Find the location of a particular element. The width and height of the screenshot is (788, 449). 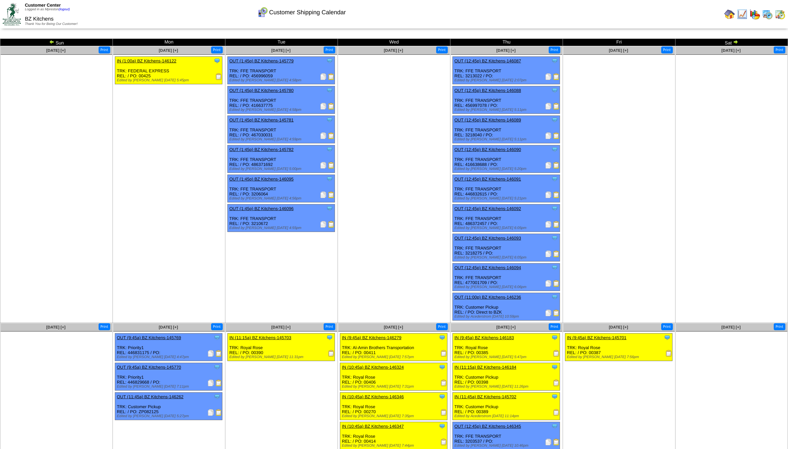

span: Customer Center is located at coordinates (43, 5).